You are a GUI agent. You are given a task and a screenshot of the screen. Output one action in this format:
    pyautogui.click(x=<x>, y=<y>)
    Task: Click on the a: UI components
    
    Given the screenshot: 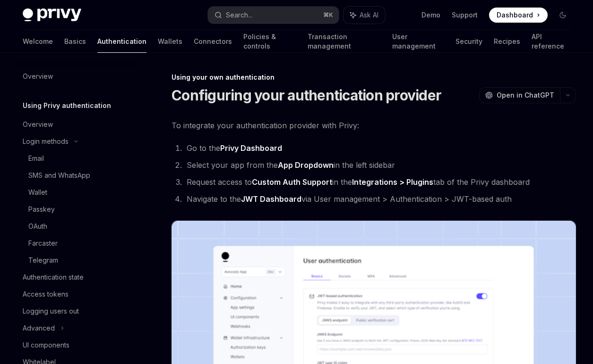 What is the action you would take?
    pyautogui.click(x=76, y=345)
    